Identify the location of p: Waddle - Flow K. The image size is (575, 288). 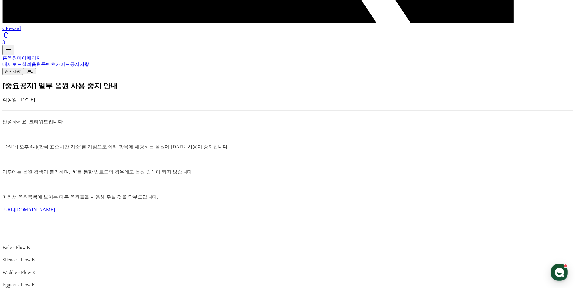
(287, 272).